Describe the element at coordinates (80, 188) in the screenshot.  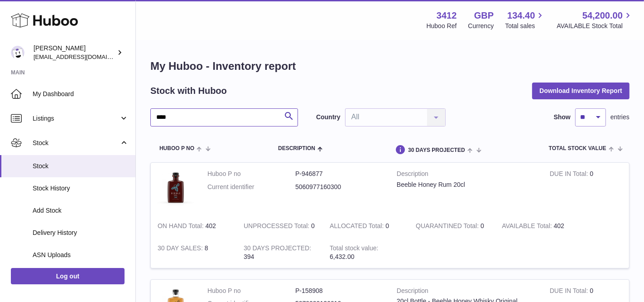
I see `span: Stock History` at that location.